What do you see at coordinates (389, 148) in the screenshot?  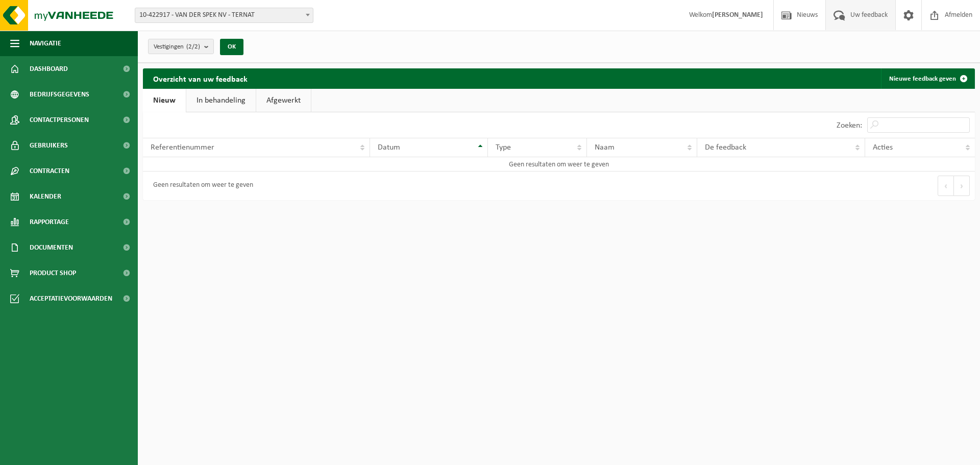 I see `span: Datum` at bounding box center [389, 148].